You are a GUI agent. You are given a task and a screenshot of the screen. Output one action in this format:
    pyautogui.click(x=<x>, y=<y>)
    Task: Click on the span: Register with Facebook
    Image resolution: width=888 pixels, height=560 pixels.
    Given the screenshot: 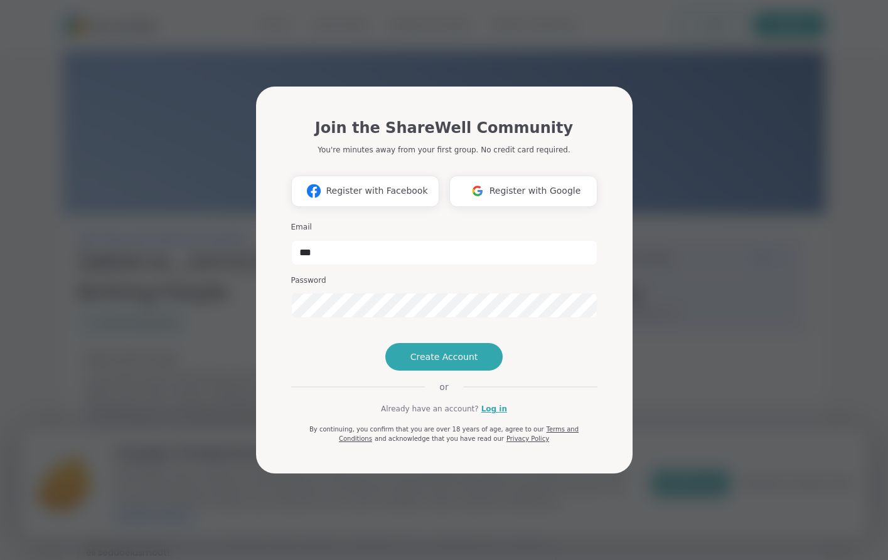 What is the action you would take?
    pyautogui.click(x=376, y=191)
    